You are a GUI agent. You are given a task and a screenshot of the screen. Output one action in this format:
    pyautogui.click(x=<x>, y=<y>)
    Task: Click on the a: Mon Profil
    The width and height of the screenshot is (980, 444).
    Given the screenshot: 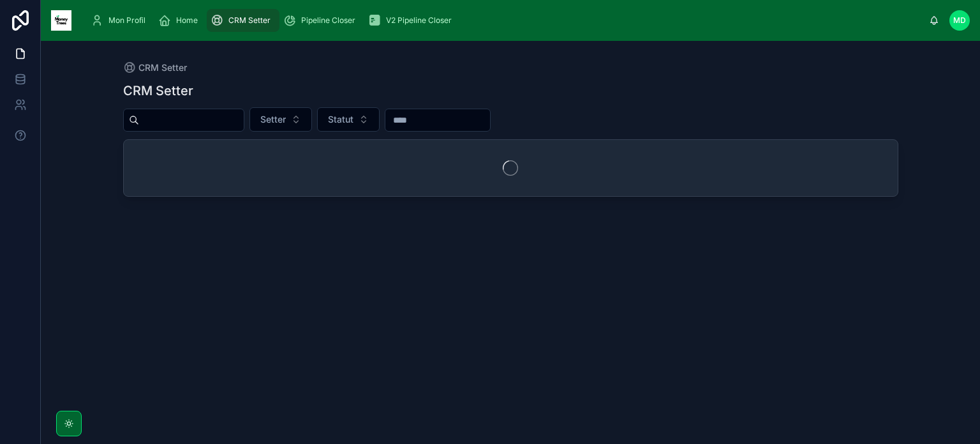 What is the action you would take?
    pyautogui.click(x=120, y=21)
    